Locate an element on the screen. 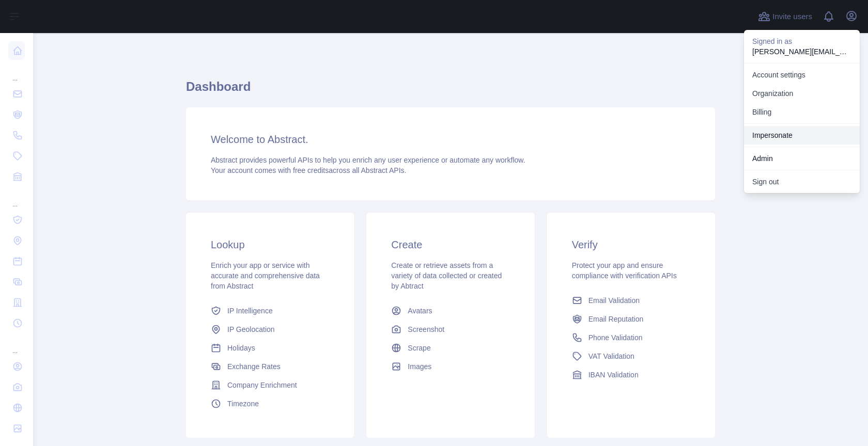  a: Email Reputation is located at coordinates (631, 320).